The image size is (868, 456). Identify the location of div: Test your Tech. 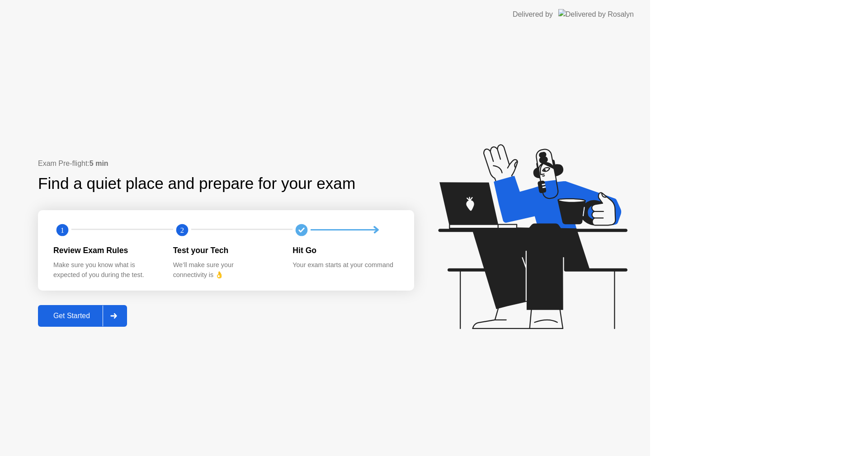
(226, 251).